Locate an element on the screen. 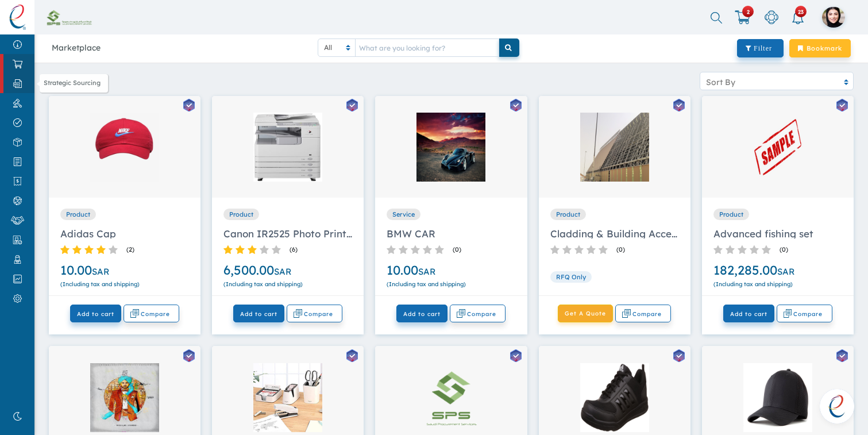  a: 2 is located at coordinates (743, 18).